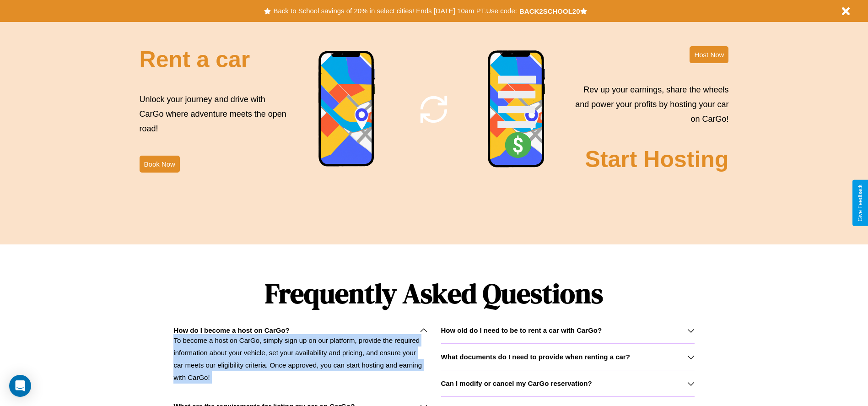 The image size is (868, 406). What do you see at coordinates (434, 293) in the screenshot?
I see `h1: Frequently Asked Questions` at bounding box center [434, 293].